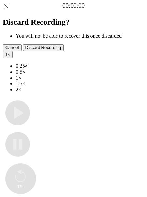 This screenshot has width=147, height=197. What do you see at coordinates (6, 54) in the screenshot?
I see `span: 1` at bounding box center [6, 54].